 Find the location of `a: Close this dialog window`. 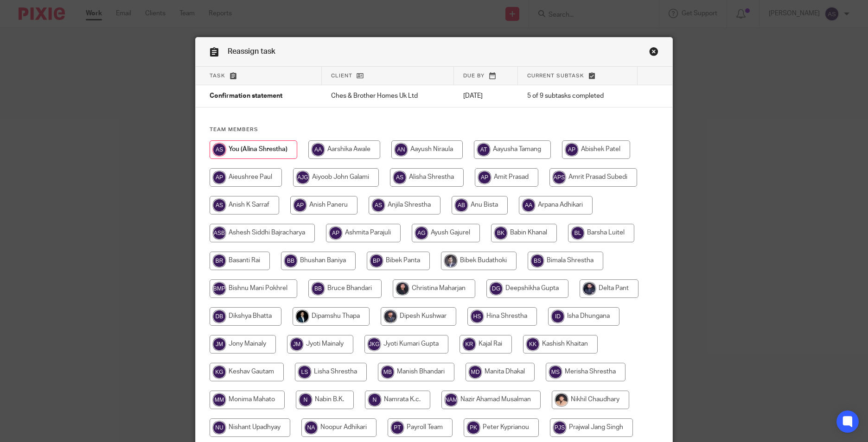

a: Close this dialog window is located at coordinates (654, 53).